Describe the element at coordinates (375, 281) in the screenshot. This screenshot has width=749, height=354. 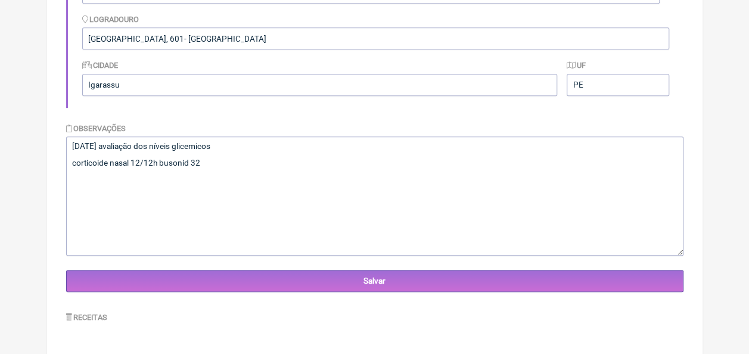
I see `input: Salvar` at that location.